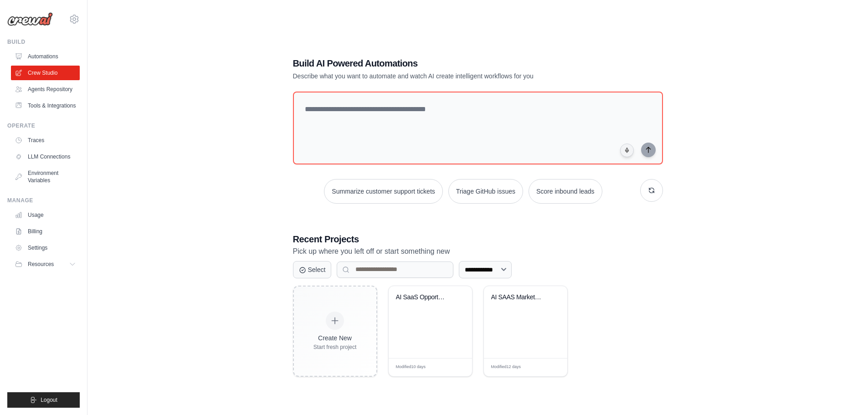 This screenshot has width=868, height=415. What do you see at coordinates (627, 151) in the screenshot?
I see `button: Click to speak your automation idea` at bounding box center [627, 151].